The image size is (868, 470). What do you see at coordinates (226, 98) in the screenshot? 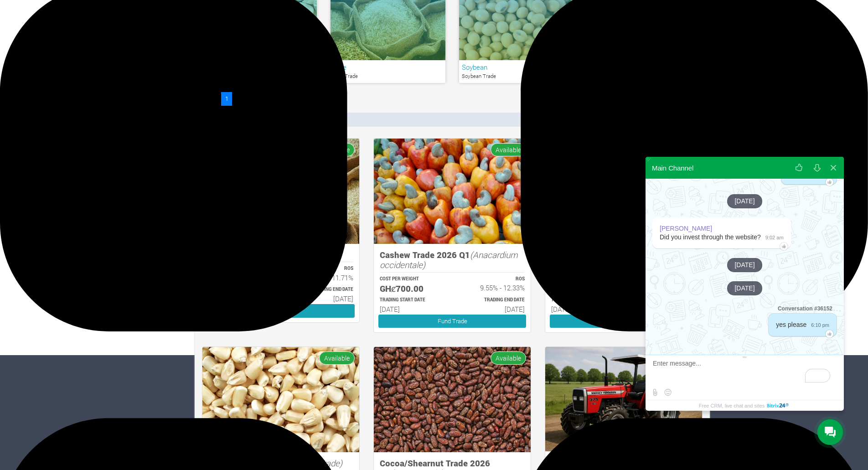
I see `a: 1` at bounding box center [226, 98].